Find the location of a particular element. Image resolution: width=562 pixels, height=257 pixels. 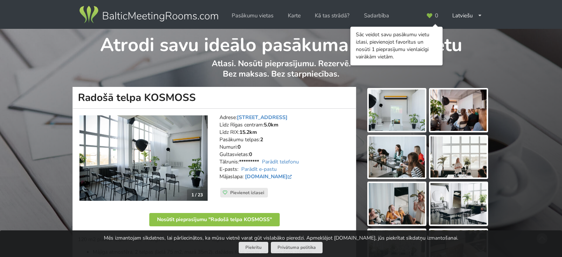

a: Kā tas strādā? is located at coordinates (332, 16).